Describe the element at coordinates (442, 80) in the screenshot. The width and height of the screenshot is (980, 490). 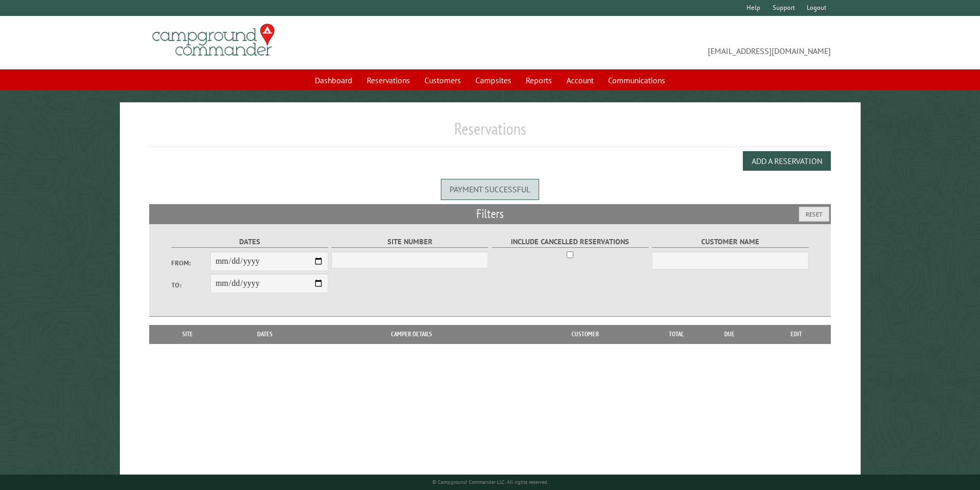
I see `a: Customers` at that location.